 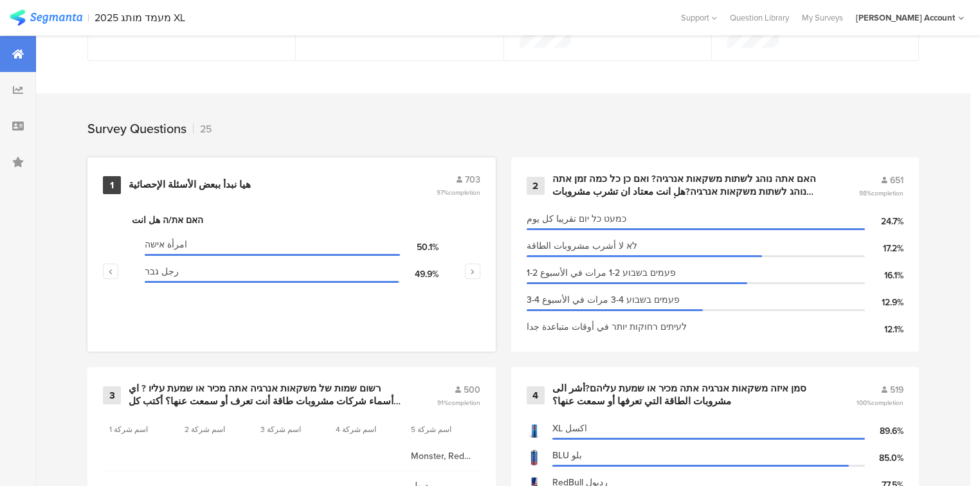 What do you see at coordinates (567, 455) in the screenshot?
I see `span: BLU بلو` at bounding box center [567, 455].